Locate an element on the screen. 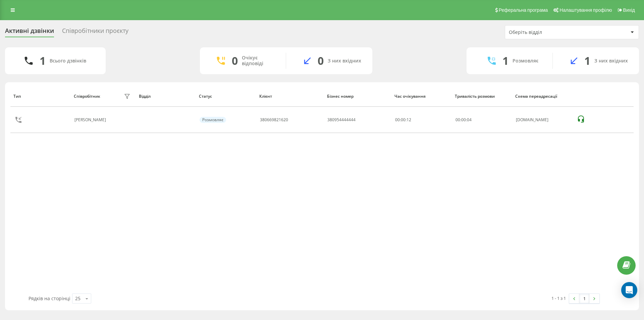 The height and width of the screenshot is (320, 644). div: 1 - 1 з 1 is located at coordinates (558, 298).